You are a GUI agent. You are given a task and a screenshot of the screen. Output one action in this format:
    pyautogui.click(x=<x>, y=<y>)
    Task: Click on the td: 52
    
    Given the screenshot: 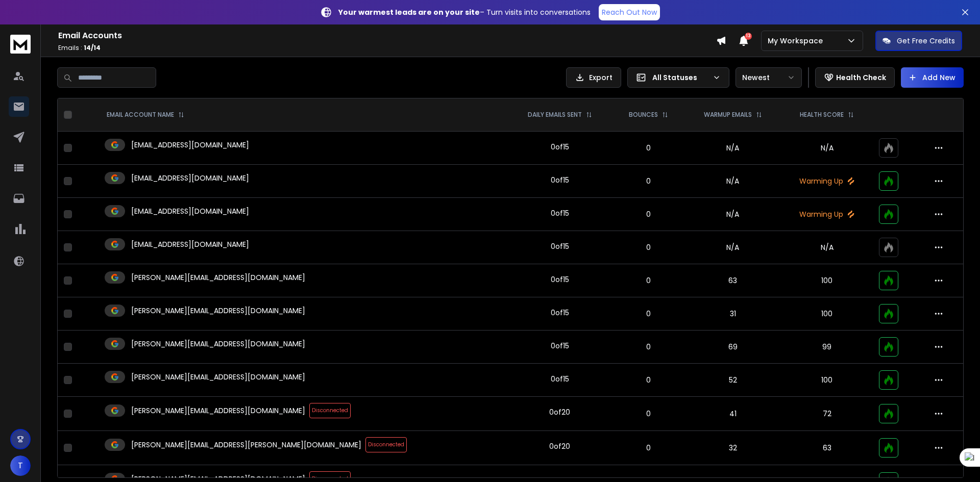 What is the action you would take?
    pyautogui.click(x=733, y=380)
    